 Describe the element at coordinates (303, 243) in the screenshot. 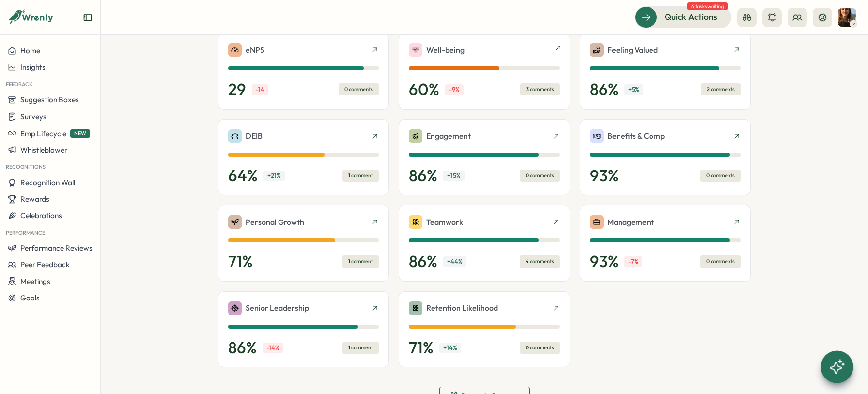

I see `a: Personal Growth71%1 comment` at that location.